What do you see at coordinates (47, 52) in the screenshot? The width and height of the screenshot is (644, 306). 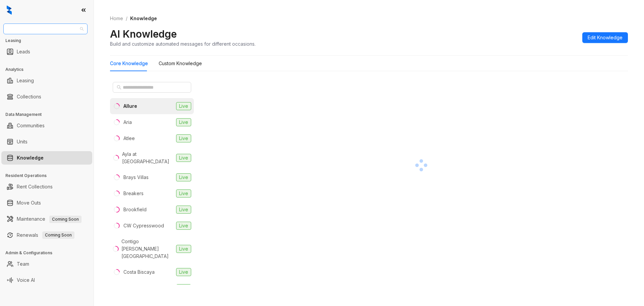 I see `li: Leads` at bounding box center [47, 52].